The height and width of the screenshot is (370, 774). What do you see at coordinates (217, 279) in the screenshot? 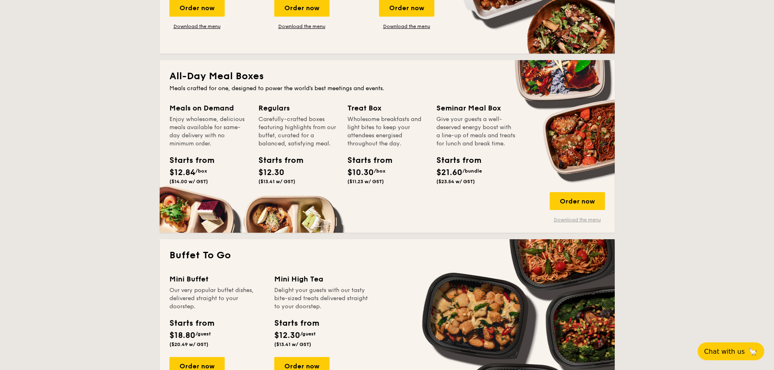
I see `div: Mini Buffet` at bounding box center [217, 279].